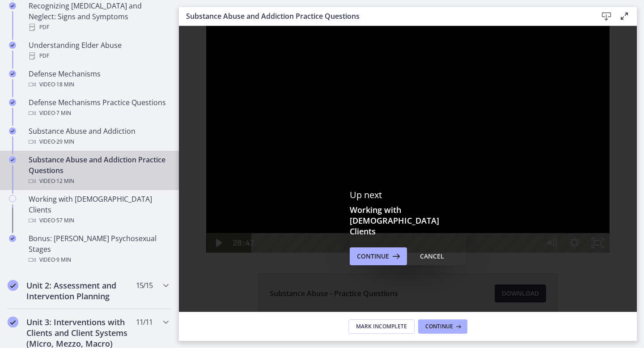  Describe the element at coordinates (64, 221) in the screenshot. I see `span: · 57 min` at that location.